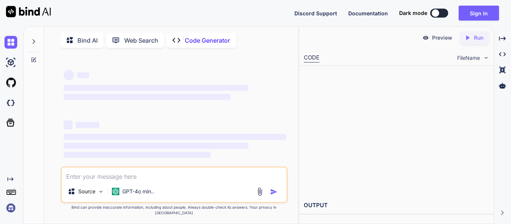 This screenshot has height=224, width=511. I want to click on span: FileName, so click(468, 58).